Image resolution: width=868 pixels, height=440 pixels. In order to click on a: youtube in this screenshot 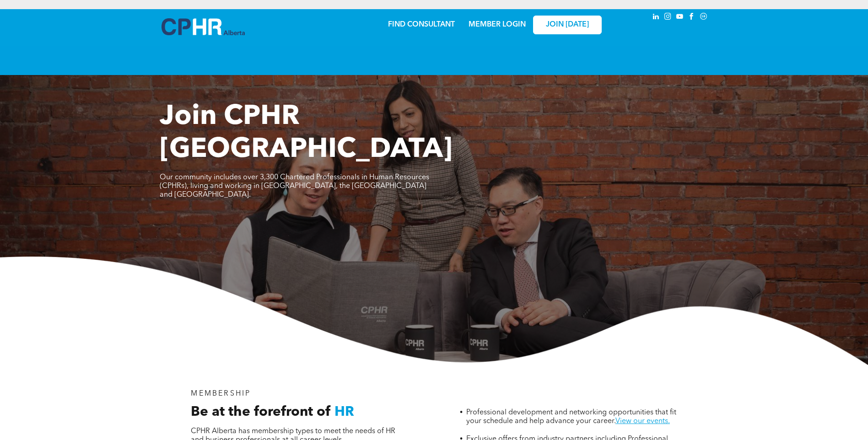, I will do `click(680, 17)`.